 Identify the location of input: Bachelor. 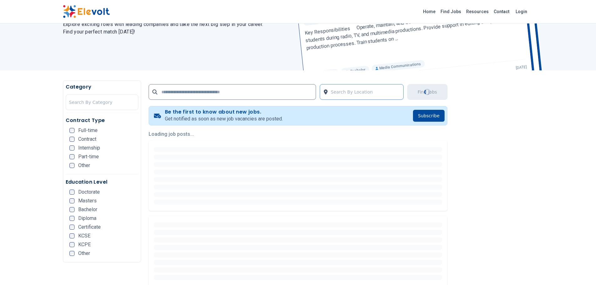
(72, 210).